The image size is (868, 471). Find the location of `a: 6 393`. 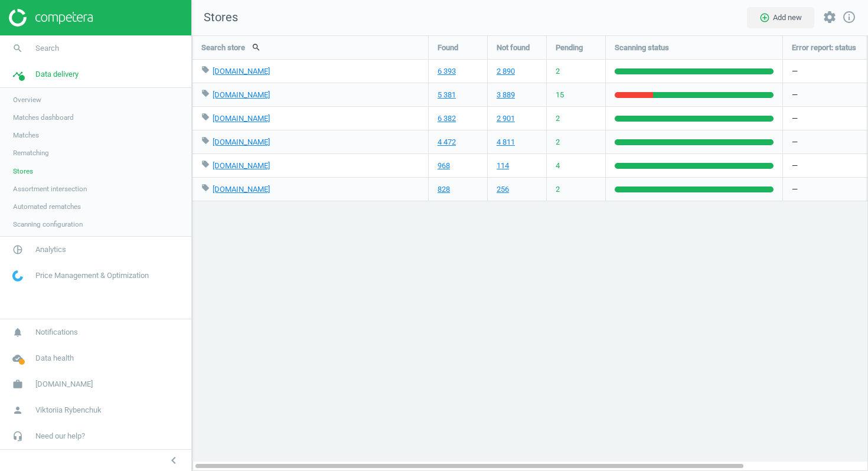

a: 6 393 is located at coordinates (446, 71).